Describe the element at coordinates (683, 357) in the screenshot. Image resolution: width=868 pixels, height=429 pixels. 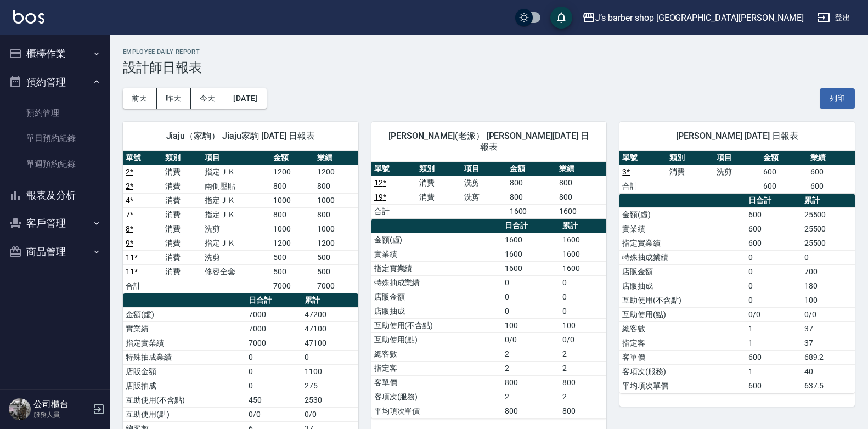
I see `td: 客單價` at that location.